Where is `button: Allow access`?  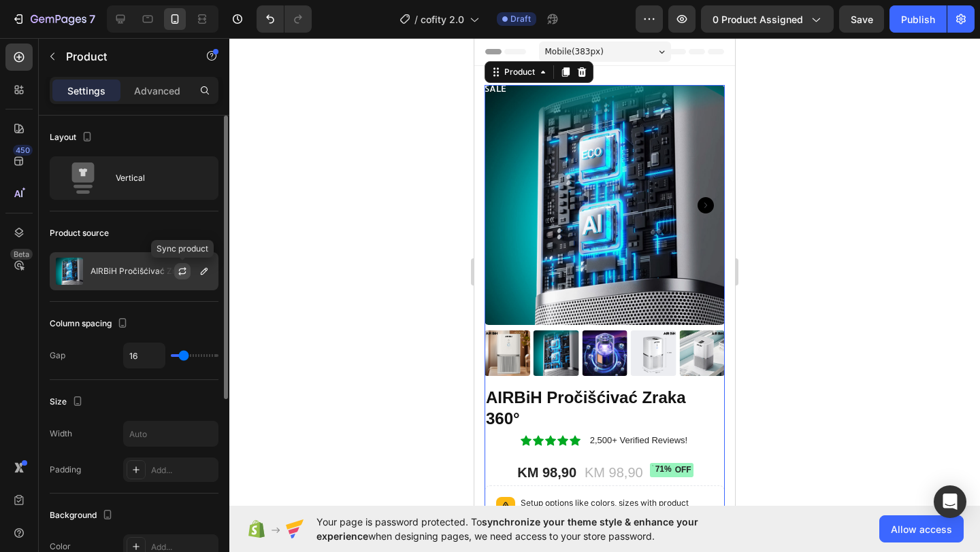 button: Allow access is located at coordinates (922, 530).